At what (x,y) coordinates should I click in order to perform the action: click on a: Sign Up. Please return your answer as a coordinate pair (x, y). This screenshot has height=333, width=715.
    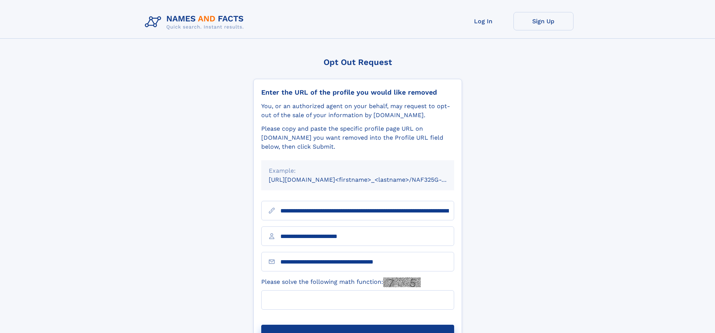
    Looking at the image, I should click on (544, 21).